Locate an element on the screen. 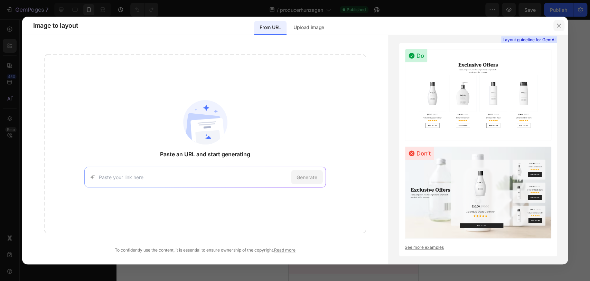  div: To confidently use the content, it is essential to ensure ownership of the copyright. is located at coordinates (205, 250).